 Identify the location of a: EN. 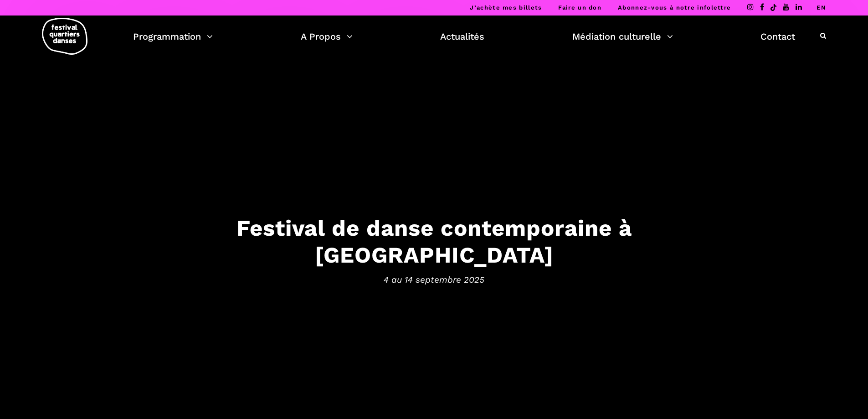
(821, 7).